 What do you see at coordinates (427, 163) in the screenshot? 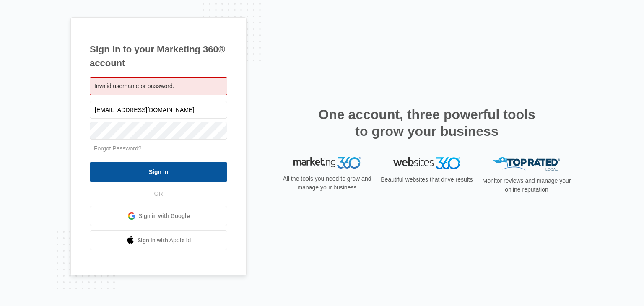
I see `img: Websites 360` at bounding box center [427, 163].